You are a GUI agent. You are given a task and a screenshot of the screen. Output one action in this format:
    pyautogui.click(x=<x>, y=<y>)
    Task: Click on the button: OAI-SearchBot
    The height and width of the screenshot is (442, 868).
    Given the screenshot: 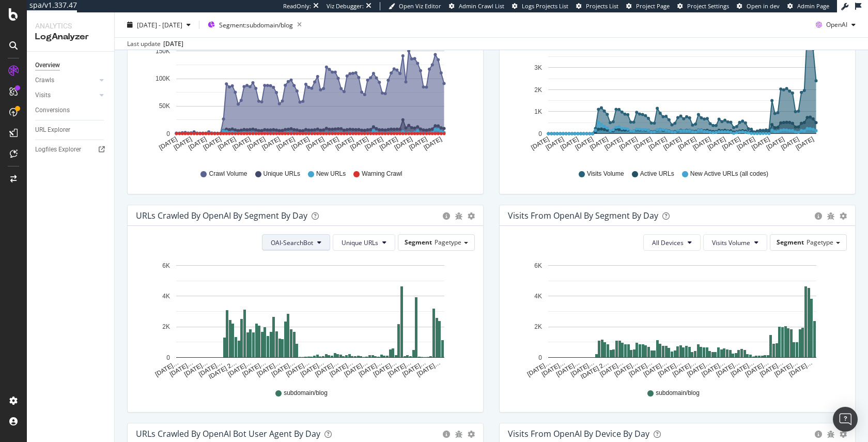 What is the action you would take?
    pyautogui.click(x=296, y=243)
    